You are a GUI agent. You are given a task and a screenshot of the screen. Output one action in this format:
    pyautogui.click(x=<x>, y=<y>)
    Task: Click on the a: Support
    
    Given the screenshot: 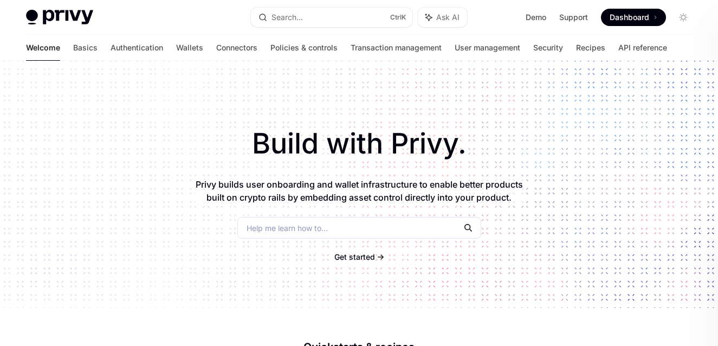 What is the action you would take?
    pyautogui.click(x=573, y=17)
    